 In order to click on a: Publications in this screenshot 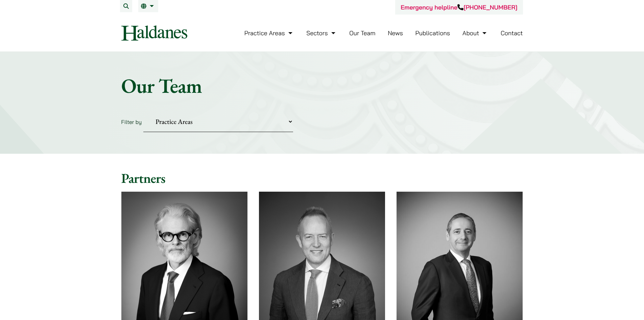, I will do `click(433, 33)`.